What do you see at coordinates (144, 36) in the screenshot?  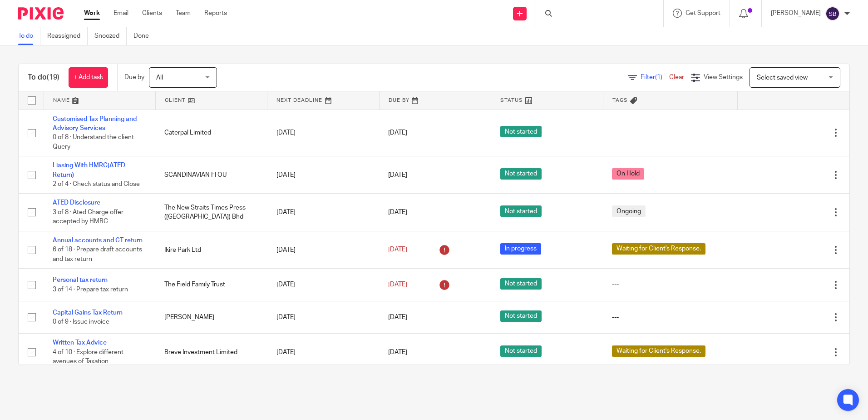 I see `a: Done` at bounding box center [144, 36].